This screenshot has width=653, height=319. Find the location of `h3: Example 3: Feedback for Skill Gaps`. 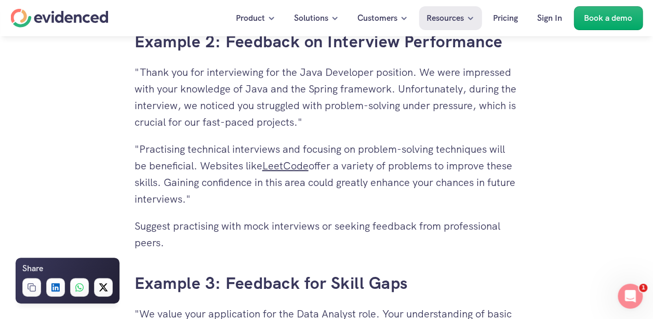

h3: Example 3: Feedback for Skill Gaps is located at coordinates (327, 283).